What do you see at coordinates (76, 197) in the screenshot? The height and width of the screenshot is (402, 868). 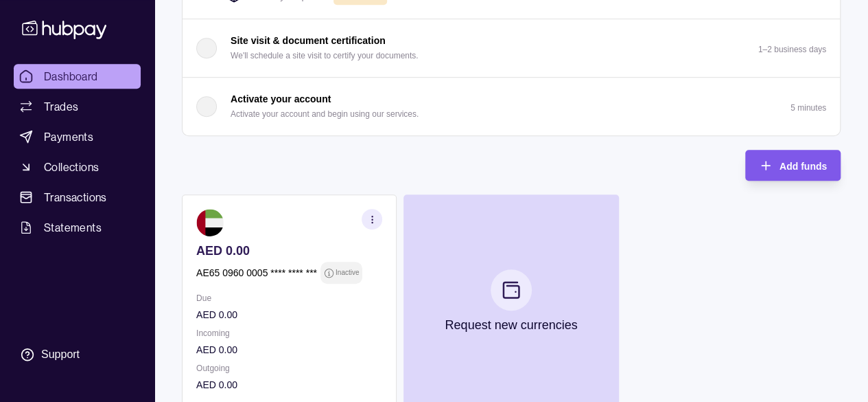 I see `span: Transactions` at bounding box center [76, 197].